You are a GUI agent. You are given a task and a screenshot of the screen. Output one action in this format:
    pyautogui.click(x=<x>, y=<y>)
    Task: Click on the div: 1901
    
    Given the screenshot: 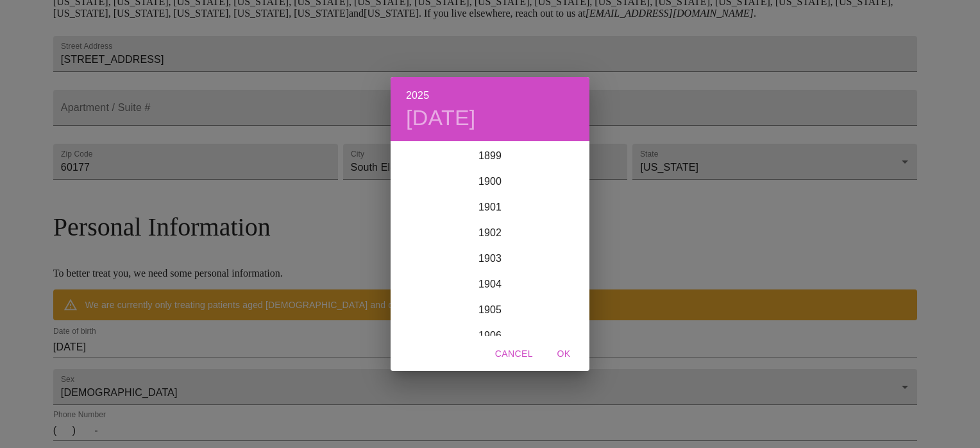 What is the action you would take?
    pyautogui.click(x=490, y=207)
    